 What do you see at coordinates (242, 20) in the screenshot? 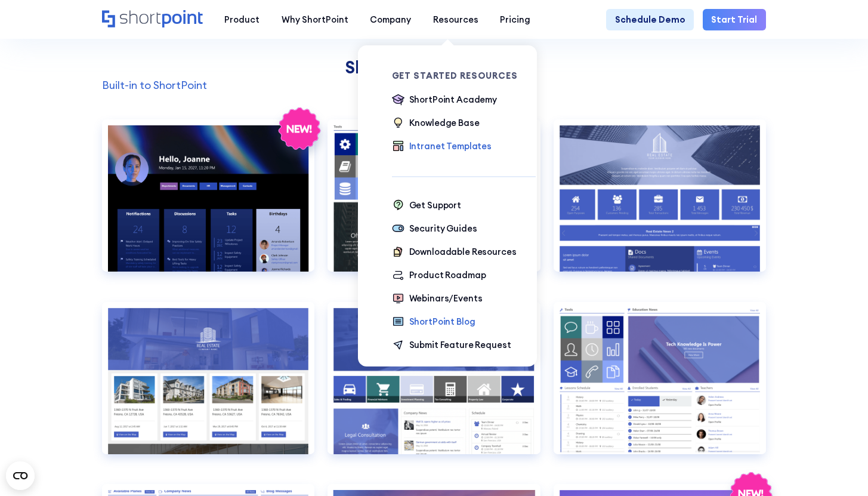
I see `div: Product` at bounding box center [242, 20].